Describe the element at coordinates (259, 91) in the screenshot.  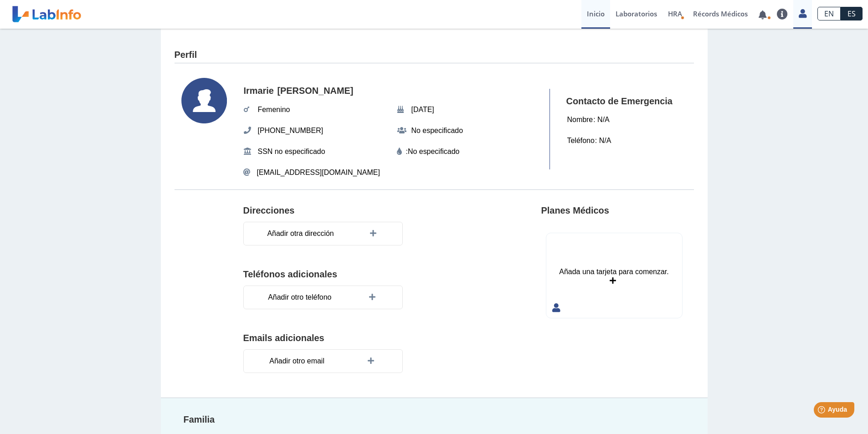
I see `span: Irmarie` at that location.